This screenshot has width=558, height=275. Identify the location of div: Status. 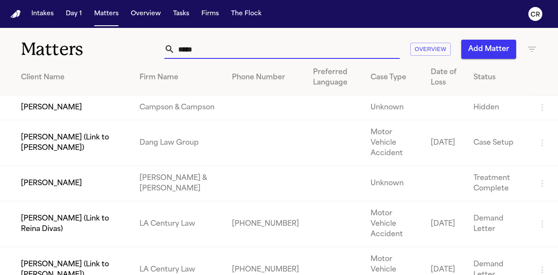
(498, 78).